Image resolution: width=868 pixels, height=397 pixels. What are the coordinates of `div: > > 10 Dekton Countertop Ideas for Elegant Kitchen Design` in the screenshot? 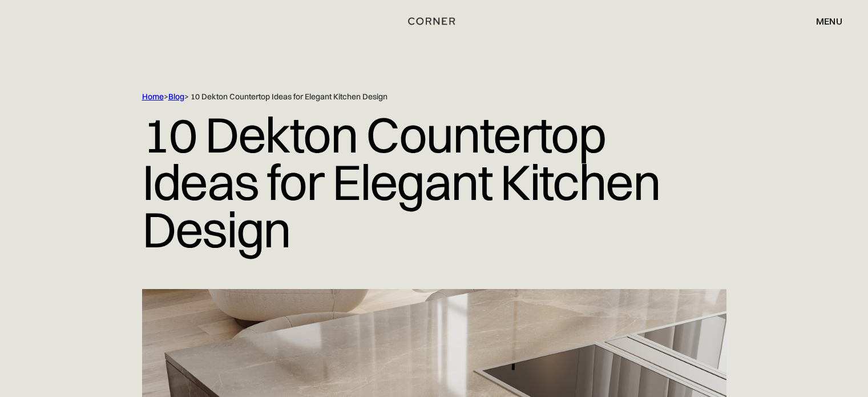 It's located at (410, 96).